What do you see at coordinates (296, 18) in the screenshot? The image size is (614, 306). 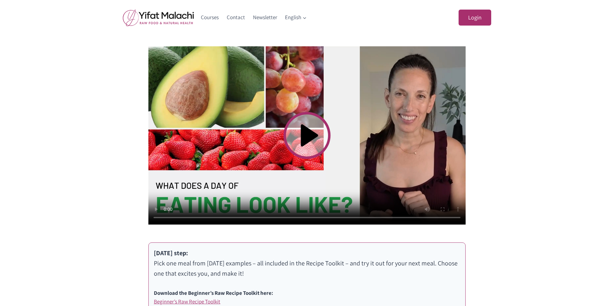 I see `button: Child menu of English` at bounding box center [296, 18].